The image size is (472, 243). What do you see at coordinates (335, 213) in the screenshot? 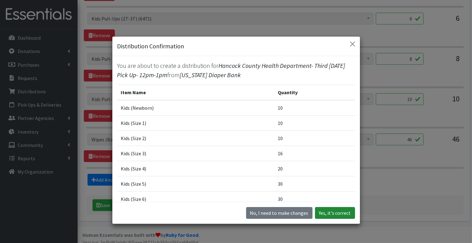
I see `button: Yes, it's correct` at bounding box center [335, 213].